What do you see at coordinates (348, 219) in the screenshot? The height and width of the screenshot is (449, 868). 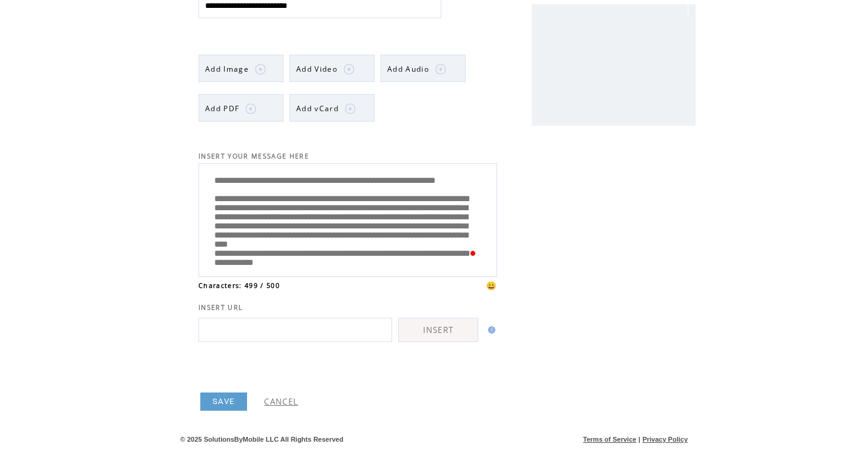 I see `textarea: To enrich screen reader interactions, please activate Accessibility in Grammarly extension settings` at bounding box center [348, 219].